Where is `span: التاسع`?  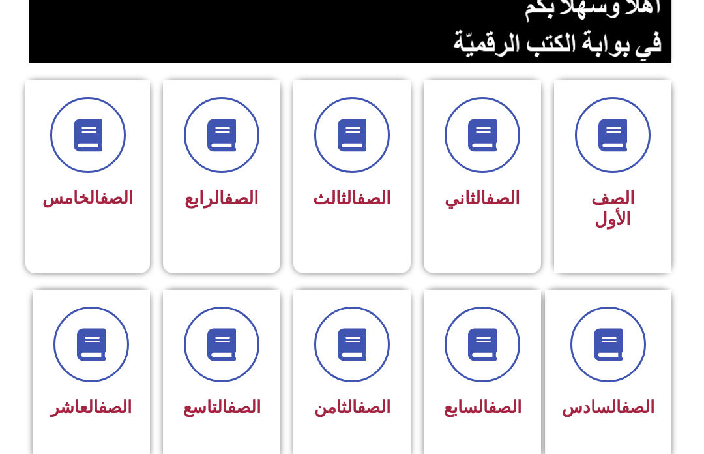
span: التاسع is located at coordinates (222, 407).